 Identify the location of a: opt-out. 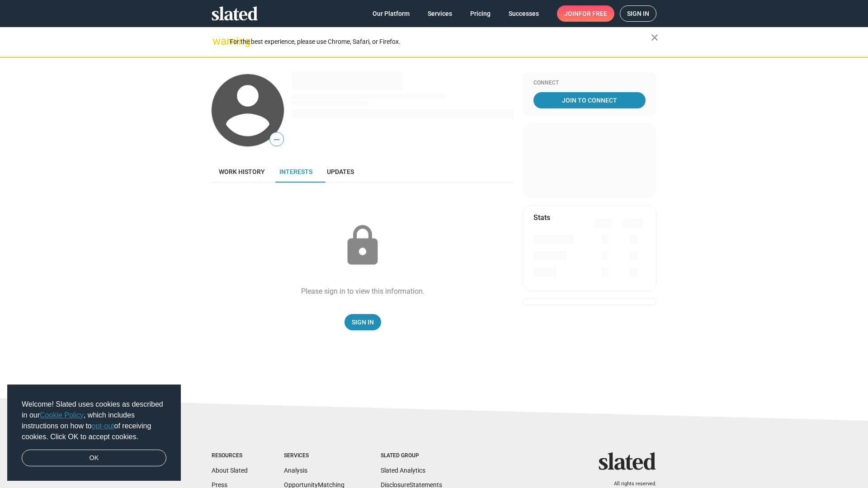
(103, 425).